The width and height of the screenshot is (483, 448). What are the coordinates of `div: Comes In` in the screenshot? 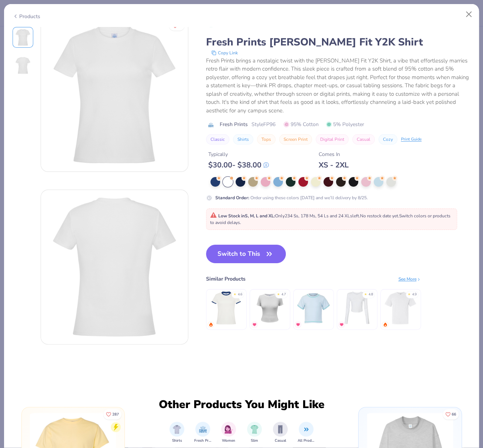 It's located at (333, 155).